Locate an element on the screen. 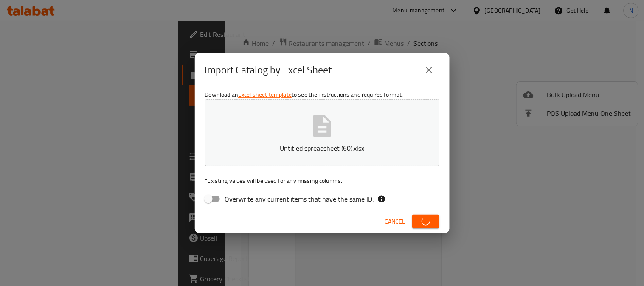  p: Existing values will be used for any missing columns. is located at coordinates (323, 180).